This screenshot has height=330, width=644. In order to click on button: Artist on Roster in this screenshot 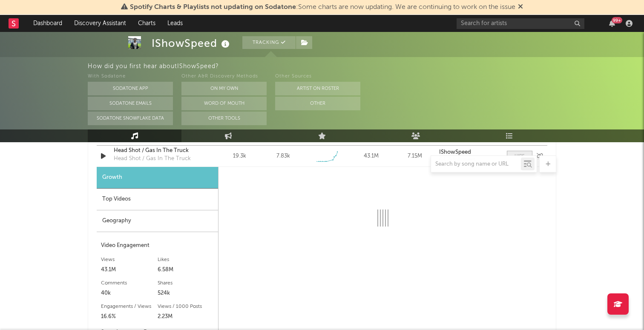, I will do `click(318, 89)`.